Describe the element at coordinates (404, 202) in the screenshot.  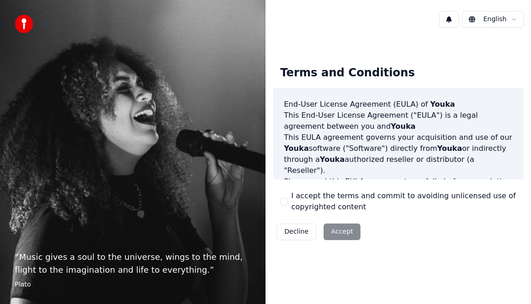
I see `label: I accept the terms and commit to avoiding unlicensed use of copyrighted content` at that location.